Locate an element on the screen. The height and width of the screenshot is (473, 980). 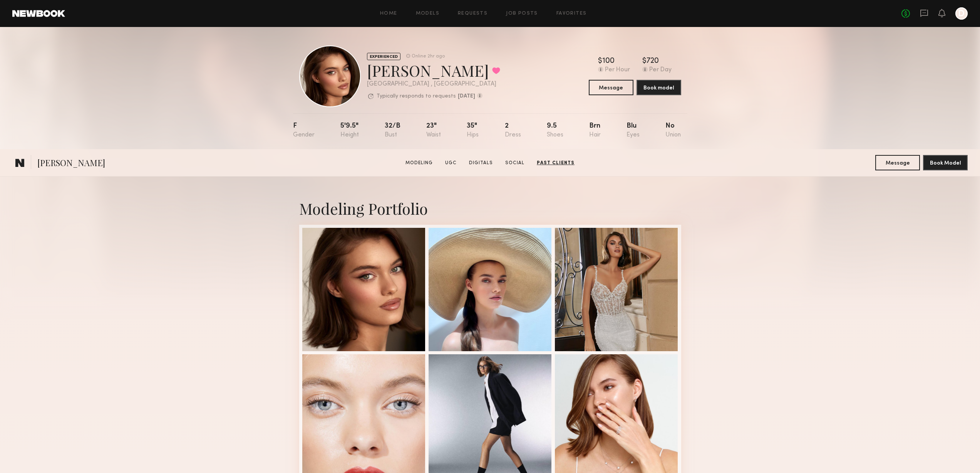
a: Job Posts is located at coordinates (522, 13).